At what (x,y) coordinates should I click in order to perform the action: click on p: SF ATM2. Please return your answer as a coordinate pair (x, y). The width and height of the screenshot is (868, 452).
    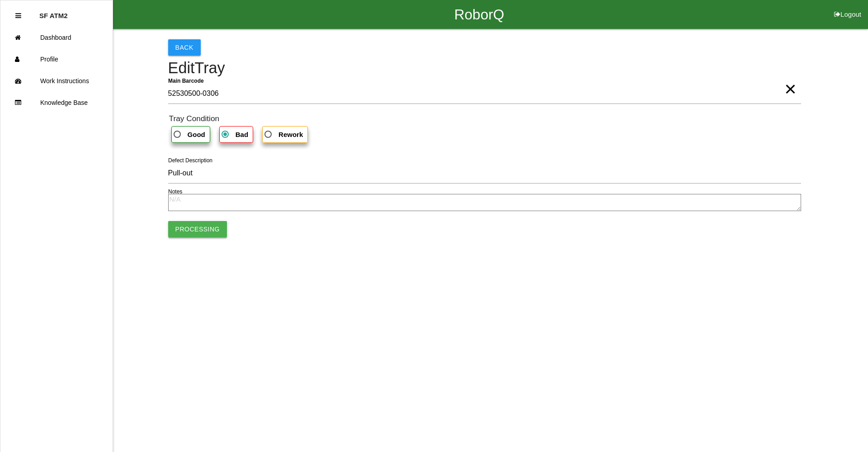
    Looking at the image, I should click on (53, 12).